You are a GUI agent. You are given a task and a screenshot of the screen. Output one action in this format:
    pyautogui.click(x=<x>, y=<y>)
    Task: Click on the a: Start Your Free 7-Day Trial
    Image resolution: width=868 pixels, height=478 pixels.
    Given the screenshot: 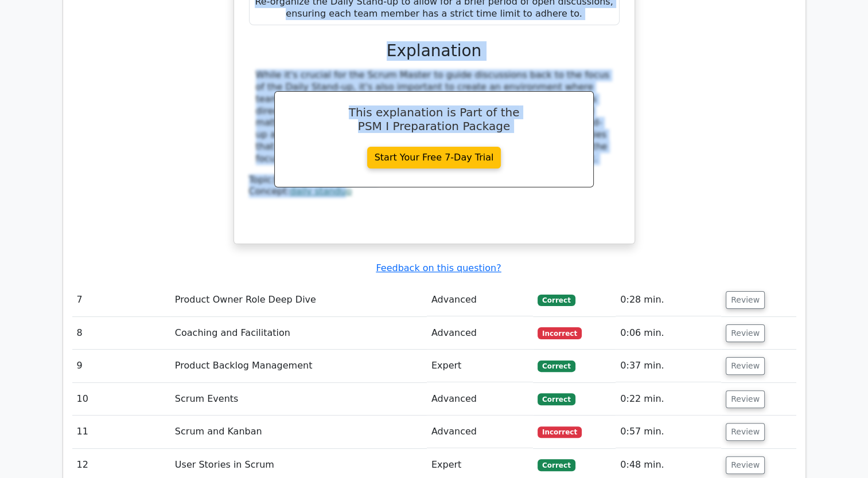 What is the action you would take?
    pyautogui.click(x=434, y=158)
    